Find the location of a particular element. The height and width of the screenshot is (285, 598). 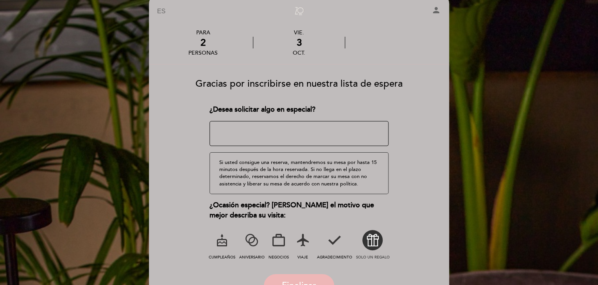

span: VIAJE is located at coordinates (303, 258).